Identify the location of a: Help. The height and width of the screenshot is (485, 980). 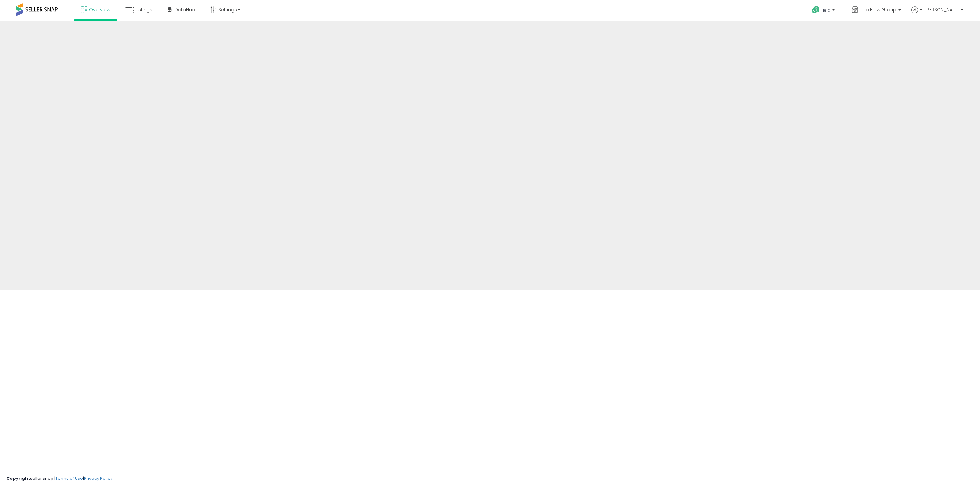
(824, 11).